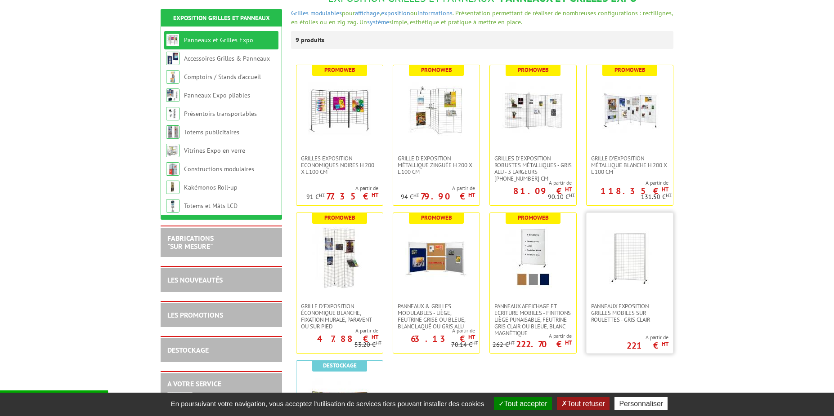 The image size is (834, 416). I want to click on a: informations, so click(435, 13).